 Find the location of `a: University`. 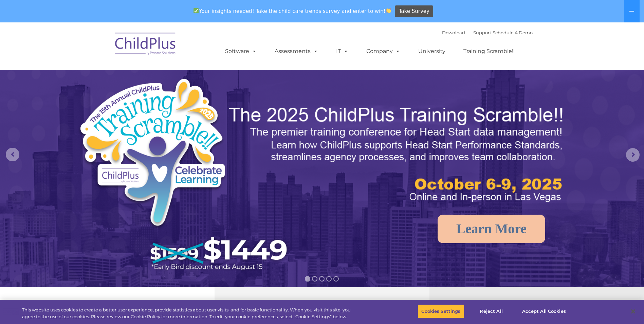

a: University is located at coordinates (432, 51).